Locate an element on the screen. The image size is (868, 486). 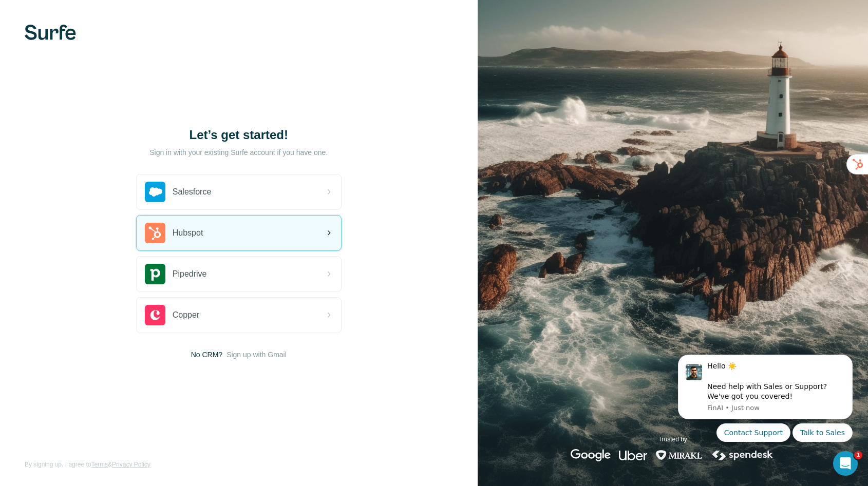
img: salesforce's logo is located at coordinates (155, 192).